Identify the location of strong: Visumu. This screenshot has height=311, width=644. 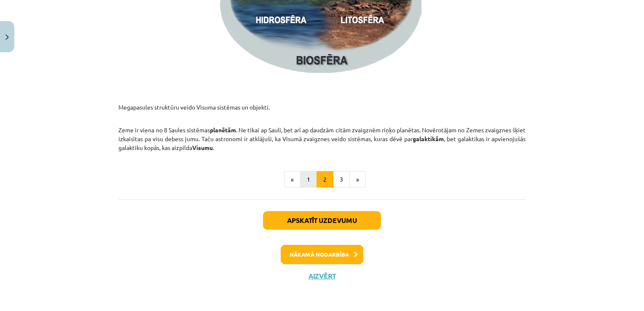
(202, 148).